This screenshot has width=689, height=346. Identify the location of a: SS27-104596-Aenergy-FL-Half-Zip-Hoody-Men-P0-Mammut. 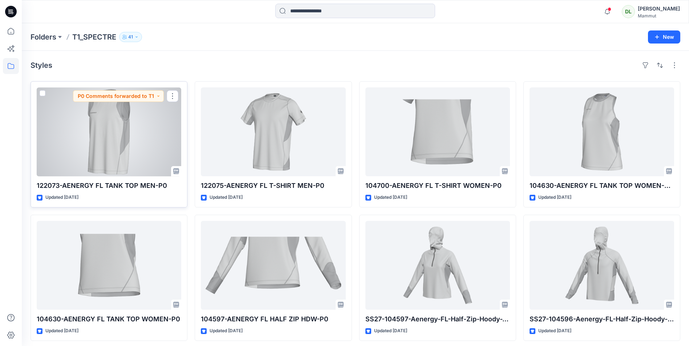
(602, 265).